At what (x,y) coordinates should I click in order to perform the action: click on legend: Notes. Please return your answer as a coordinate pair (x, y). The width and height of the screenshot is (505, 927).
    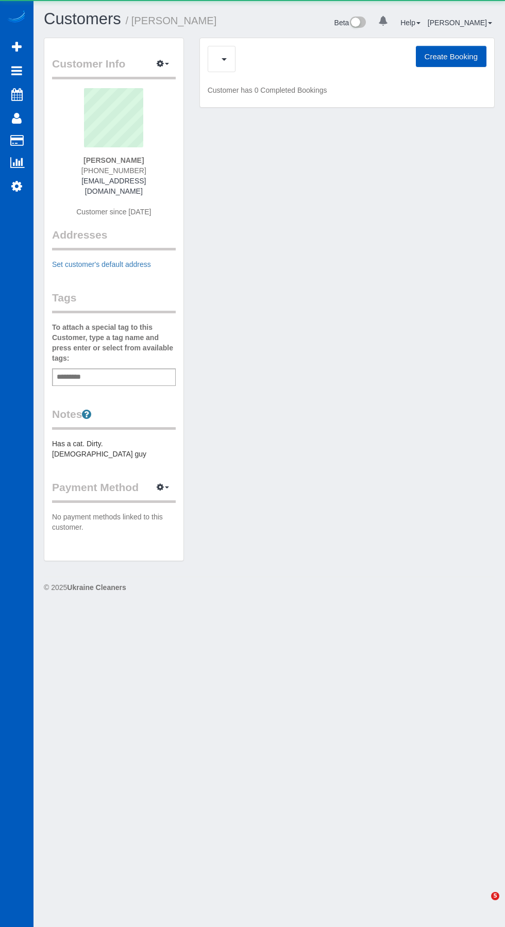
    Looking at the image, I should click on (114, 418).